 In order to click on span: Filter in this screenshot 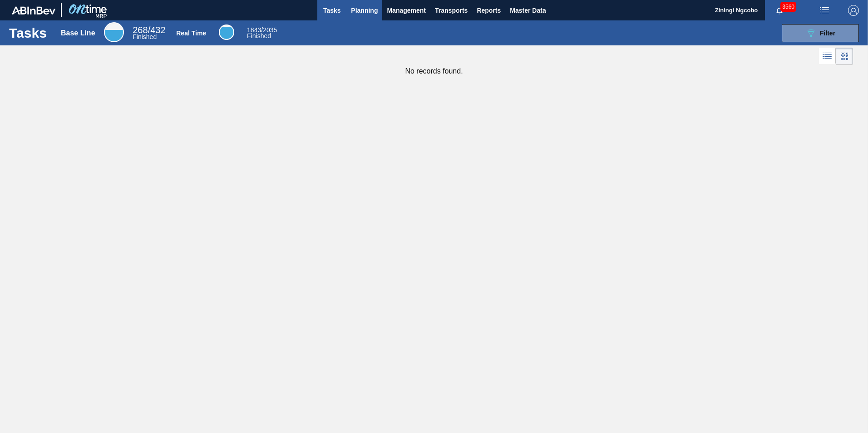, I will do `click(828, 33)`.